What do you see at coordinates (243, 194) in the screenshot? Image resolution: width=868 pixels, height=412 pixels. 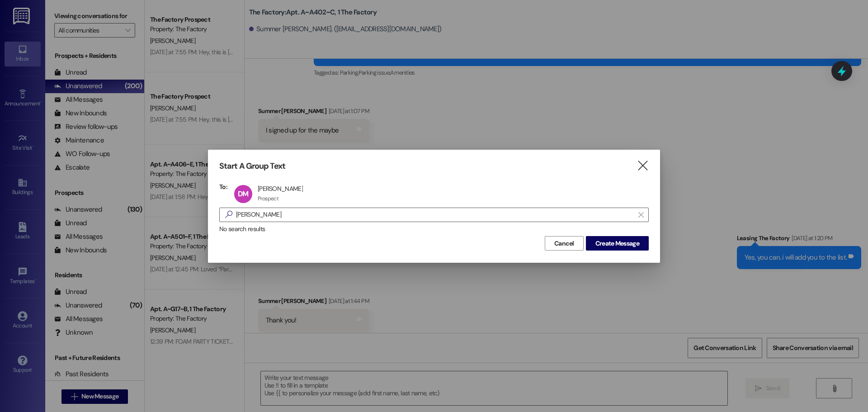 I see `span: DM` at bounding box center [243, 194].